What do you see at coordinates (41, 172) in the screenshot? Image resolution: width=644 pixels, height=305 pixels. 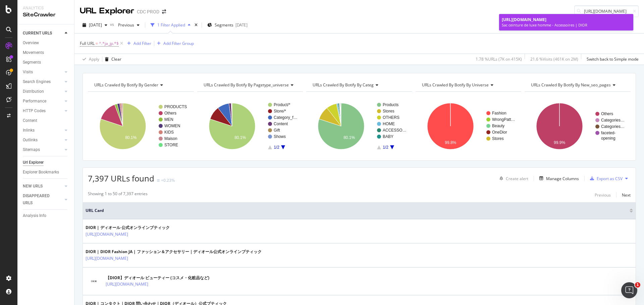 I see `div: Explorer Bookmarks` at bounding box center [41, 172].